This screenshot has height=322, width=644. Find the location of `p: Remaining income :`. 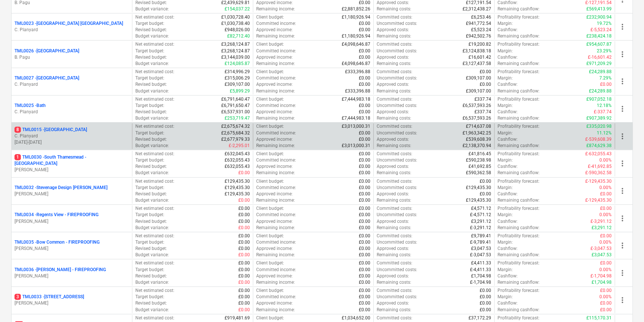

p: Remaining income : is located at coordinates (276, 36).